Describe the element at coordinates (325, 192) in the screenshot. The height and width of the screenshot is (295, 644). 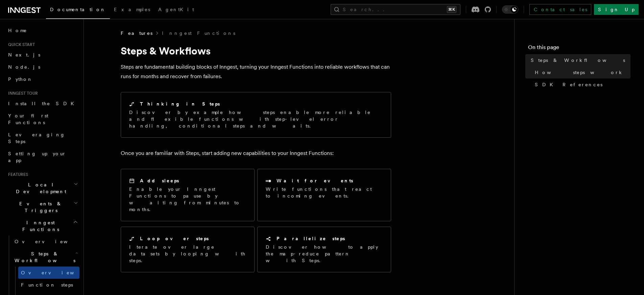
I see `p: Write functions that react to incoming events.` at that location.